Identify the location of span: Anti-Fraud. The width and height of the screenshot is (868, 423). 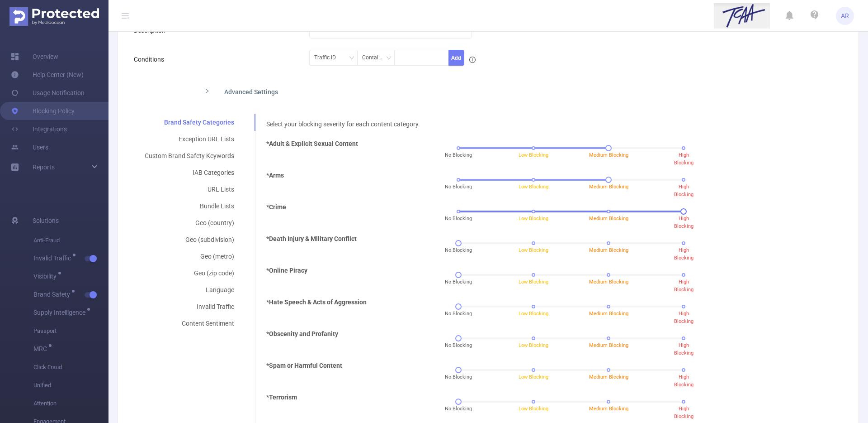
(71, 241).